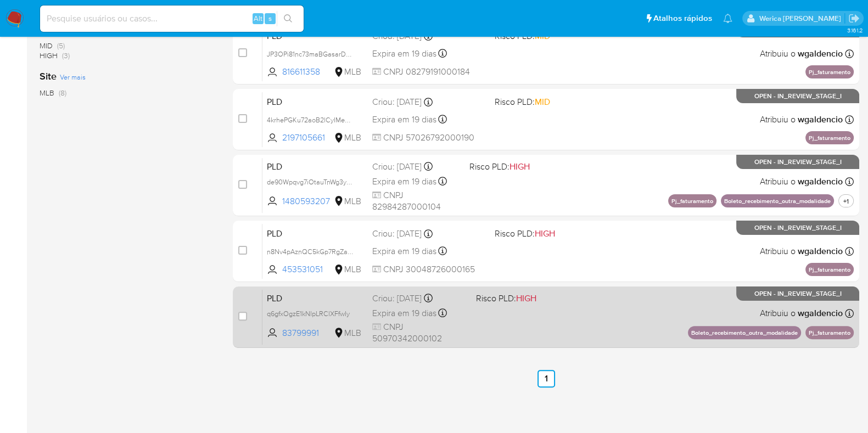 The height and width of the screenshot is (433, 868). Describe the element at coordinates (172, 19) in the screenshot. I see `input: Pesquise usuários ou casos...` at that location.